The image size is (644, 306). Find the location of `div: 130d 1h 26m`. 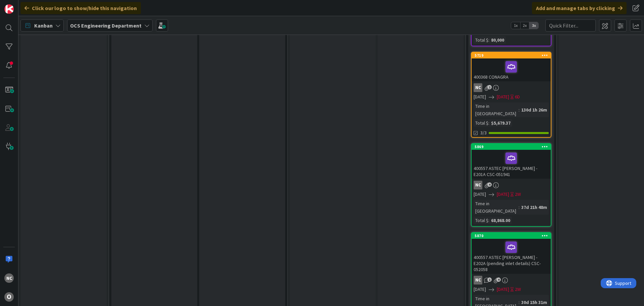

div: 130d 1h 26m is located at coordinates (534, 110).